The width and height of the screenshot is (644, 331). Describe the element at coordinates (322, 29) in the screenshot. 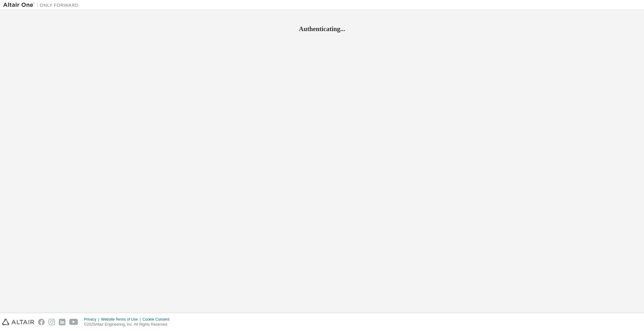

I see `h2: Authenticating...` at that location.